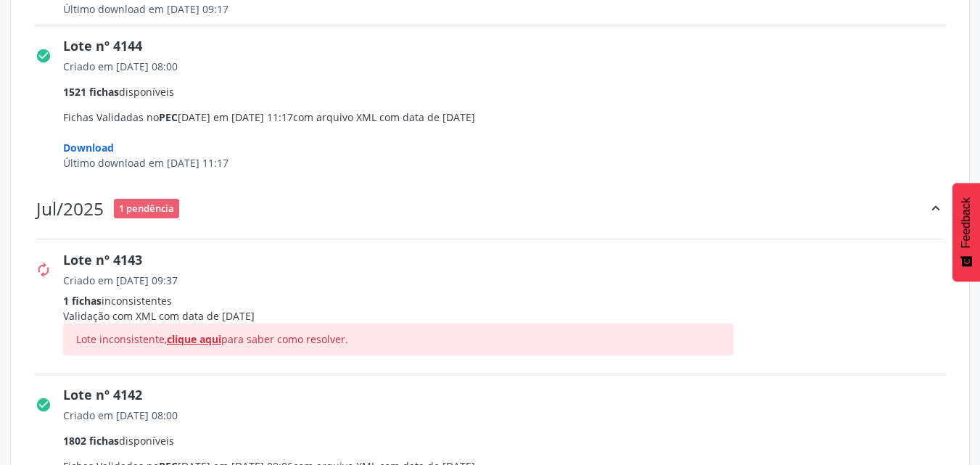  Describe the element at coordinates (510, 45) in the screenshot. I see `div: Lote nº 4144` at that location.